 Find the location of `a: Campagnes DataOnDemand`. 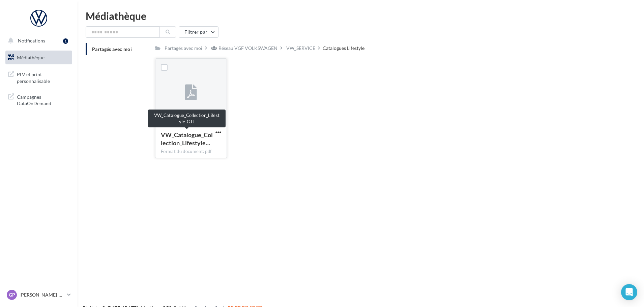

a: Campagnes DataOnDemand is located at coordinates (39, 99).